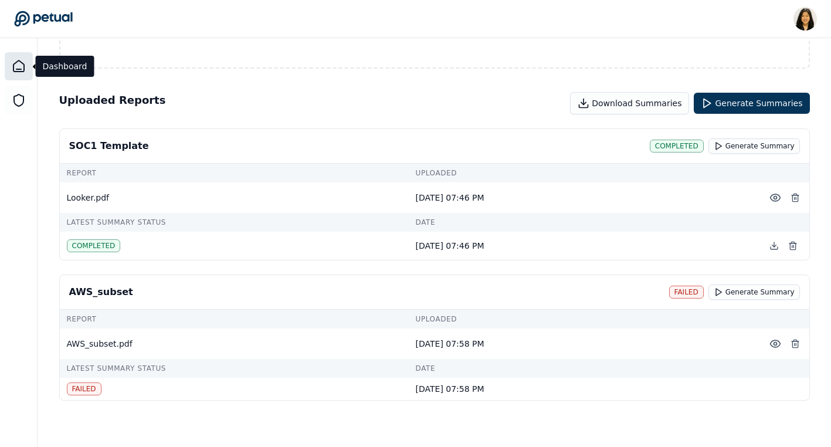 The image size is (831, 447). What do you see at coordinates (43, 19) in the screenshot?
I see `a: Go to Dashboard` at bounding box center [43, 19].